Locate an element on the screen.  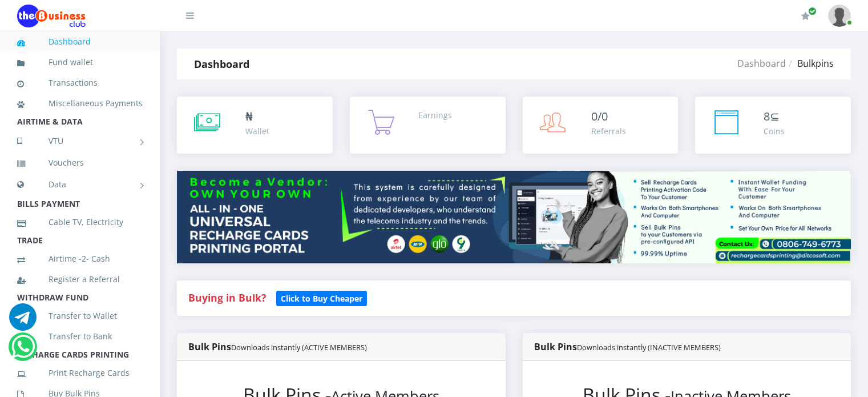
a: Transactions is located at coordinates (80, 83).